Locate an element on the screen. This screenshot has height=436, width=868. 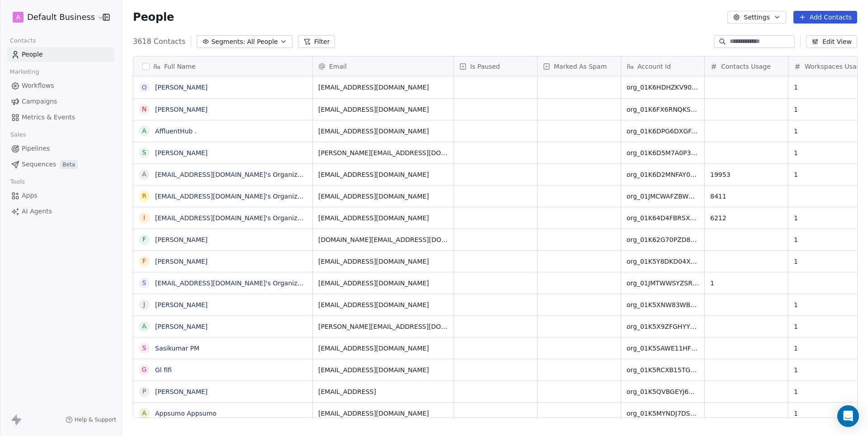
span: A is located at coordinates (18, 17).